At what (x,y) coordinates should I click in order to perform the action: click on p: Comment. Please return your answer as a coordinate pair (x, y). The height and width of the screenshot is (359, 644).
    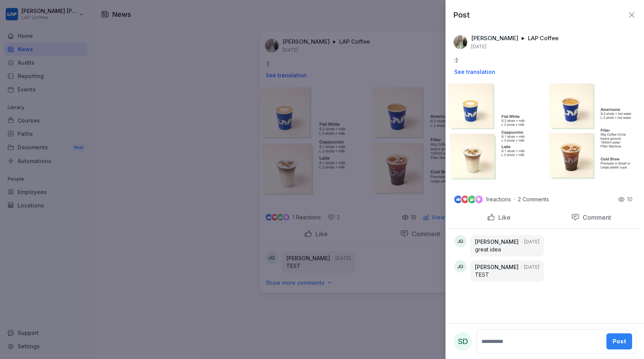
    Looking at the image, I should click on (596, 218).